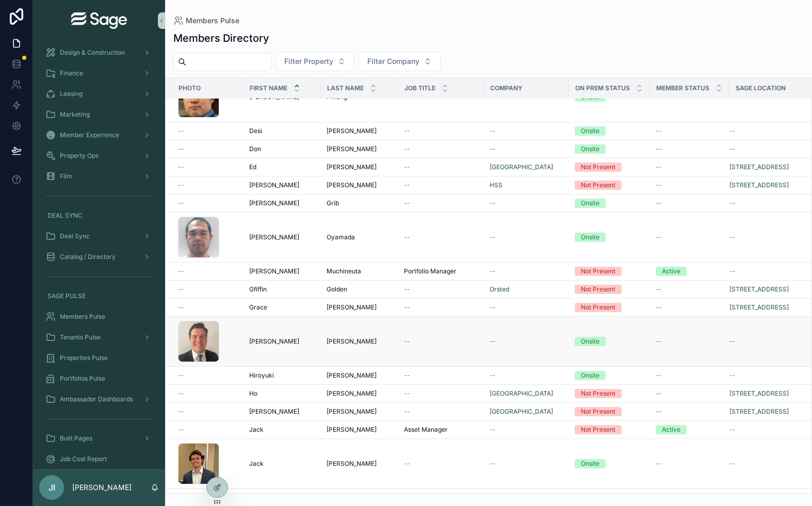 The height and width of the screenshot is (506, 812). What do you see at coordinates (359, 237) in the screenshot?
I see `a: Oyamada` at bounding box center [359, 237].